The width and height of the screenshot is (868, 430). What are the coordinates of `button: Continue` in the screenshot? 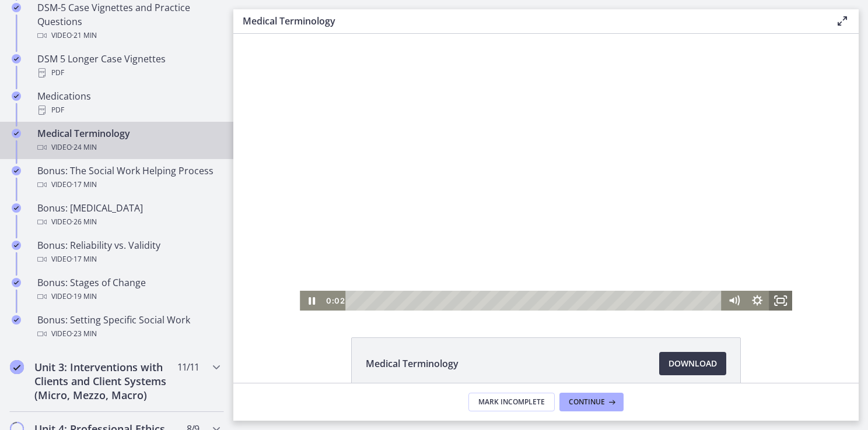 It's located at (592, 403).